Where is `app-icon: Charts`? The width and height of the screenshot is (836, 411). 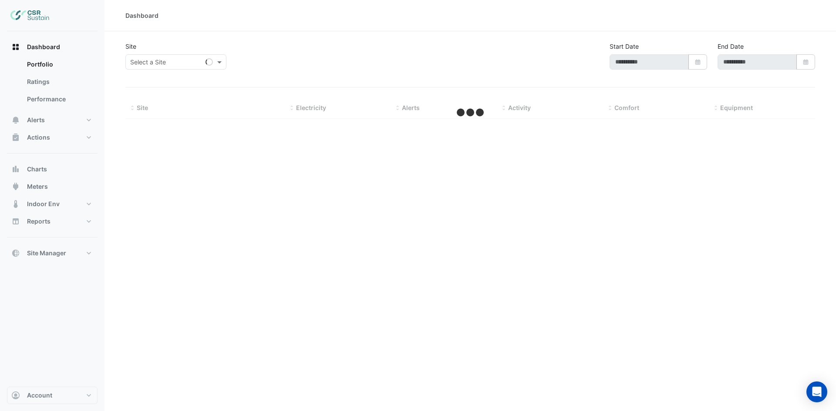
app-icon: Charts is located at coordinates (16, 169).